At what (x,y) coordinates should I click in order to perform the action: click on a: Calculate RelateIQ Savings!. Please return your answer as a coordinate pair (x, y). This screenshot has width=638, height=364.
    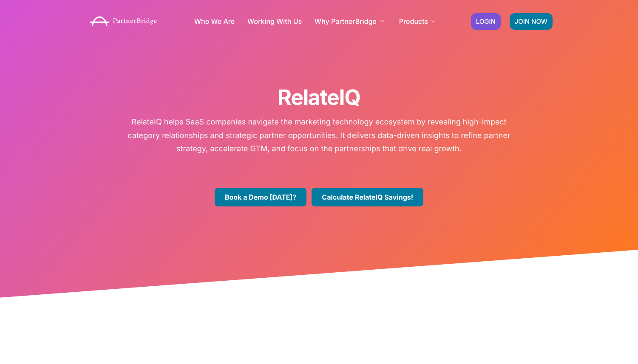
    Looking at the image, I should click on (367, 197).